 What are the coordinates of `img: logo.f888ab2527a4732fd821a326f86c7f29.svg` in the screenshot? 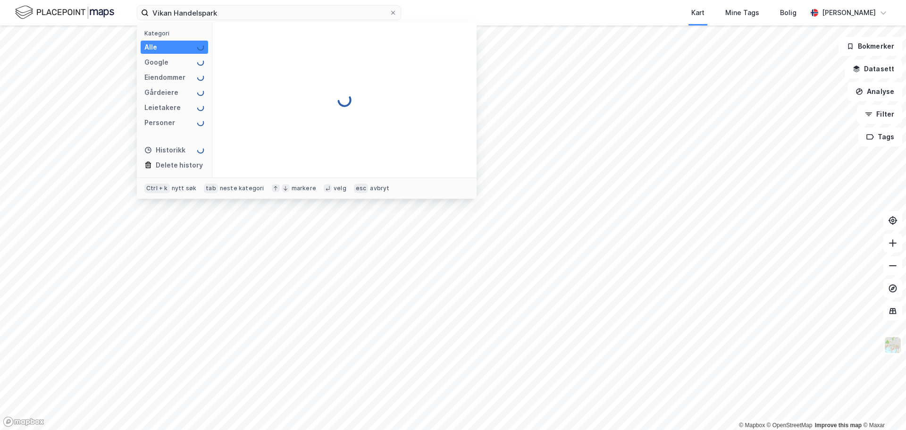 It's located at (65, 12).